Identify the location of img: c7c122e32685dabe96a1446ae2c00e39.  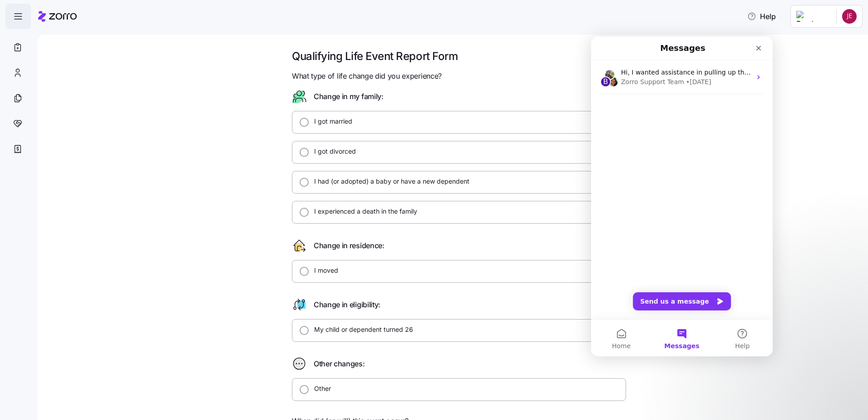
(849, 17).